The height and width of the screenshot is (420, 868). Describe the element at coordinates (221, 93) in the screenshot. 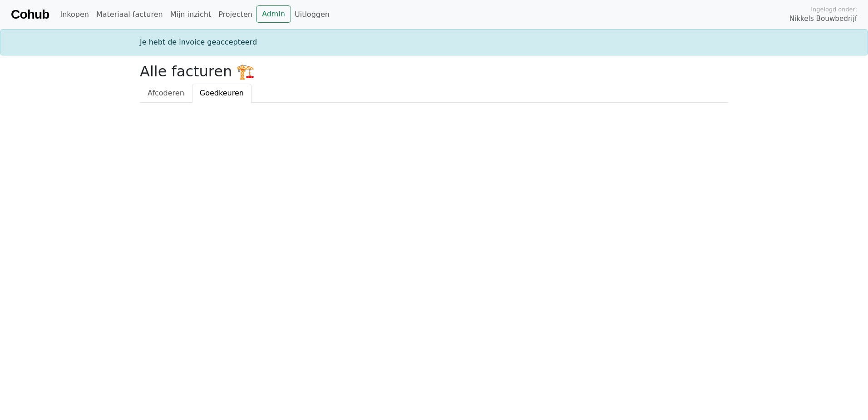

I see `span: Goedkeuren` at that location.